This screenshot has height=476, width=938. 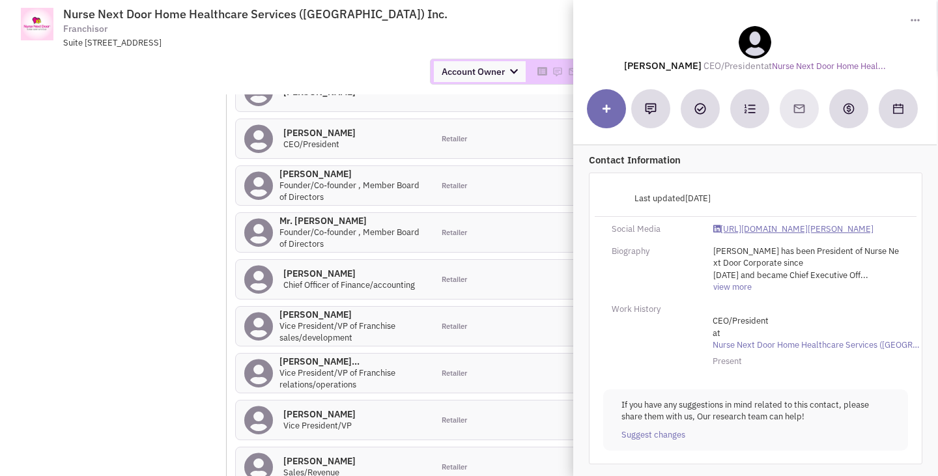 I want to click on img: teammate.png, so click(x=755, y=42).